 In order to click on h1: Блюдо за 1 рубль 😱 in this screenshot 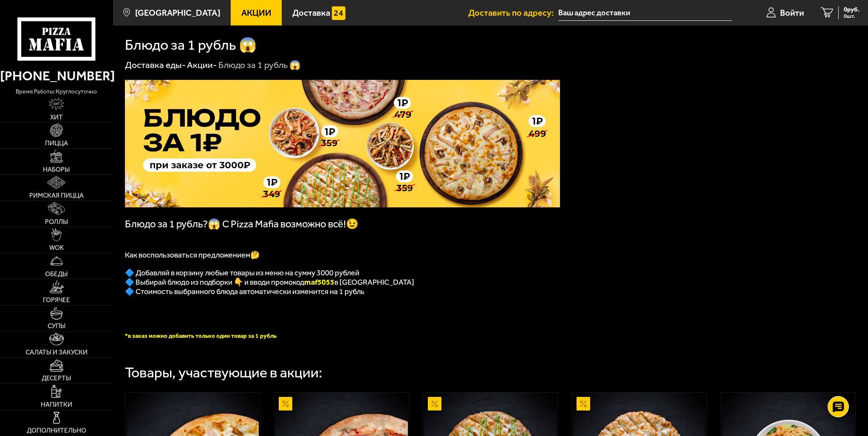, I will do `click(191, 45)`.